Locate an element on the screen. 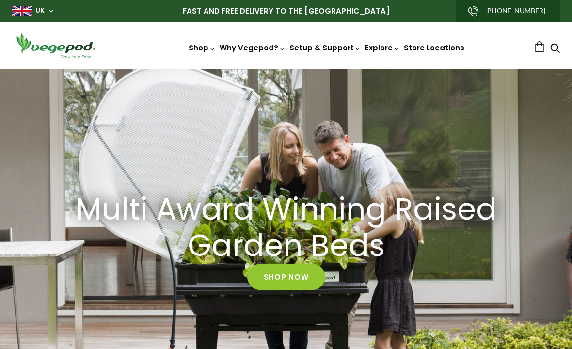  img: Vegepod is located at coordinates (56, 46).